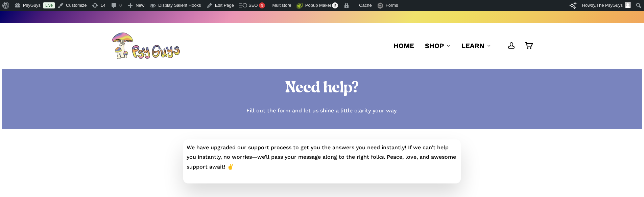  What do you see at coordinates (476, 46) in the screenshot?
I see `a: Learn` at bounding box center [476, 46].